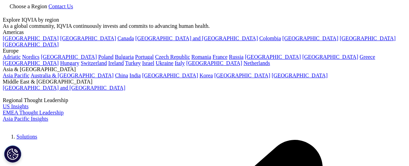 The image size is (409, 166). Describe the element at coordinates (61, 6) in the screenshot. I see `span: Contact Us` at that location.